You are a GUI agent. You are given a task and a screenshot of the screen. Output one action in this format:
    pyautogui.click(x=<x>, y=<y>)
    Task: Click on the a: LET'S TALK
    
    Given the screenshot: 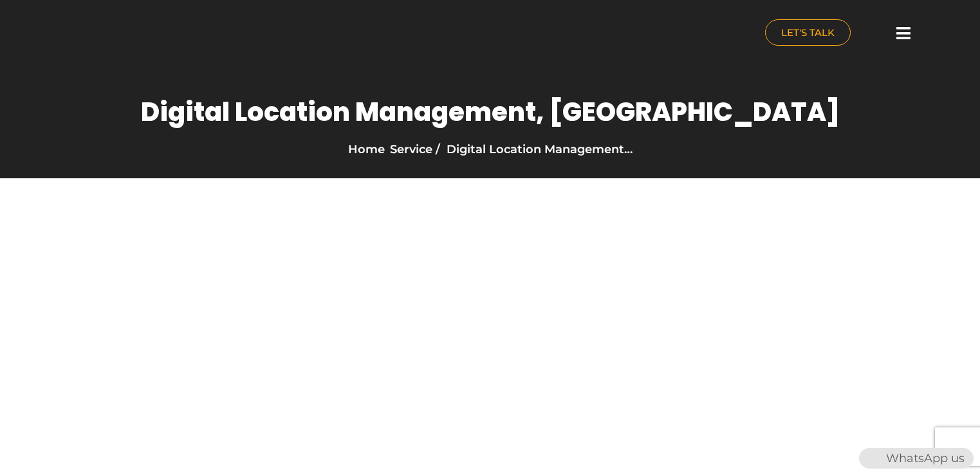 What is the action you would take?
    pyautogui.click(x=808, y=32)
    